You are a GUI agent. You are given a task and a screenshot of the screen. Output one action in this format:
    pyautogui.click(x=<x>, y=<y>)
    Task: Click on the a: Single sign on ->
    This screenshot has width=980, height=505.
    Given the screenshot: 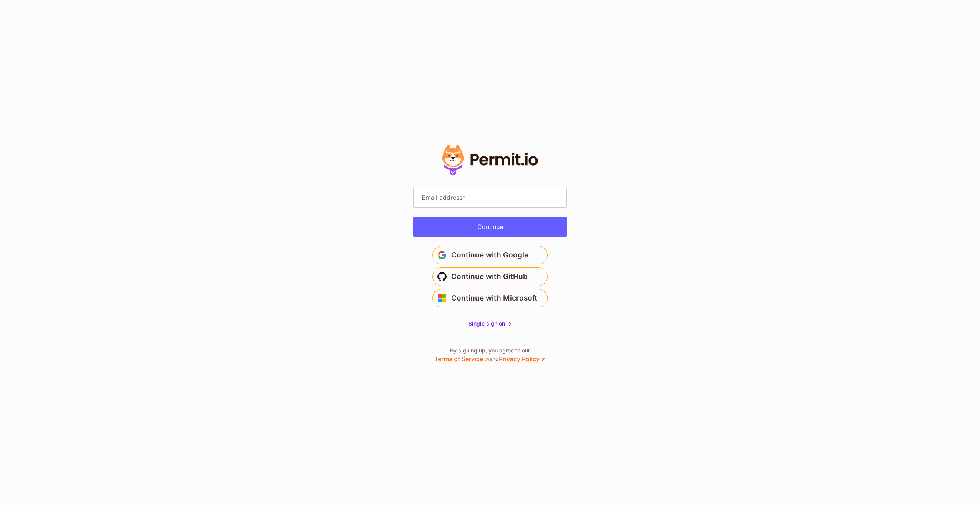 What is the action you would take?
    pyautogui.click(x=490, y=323)
    